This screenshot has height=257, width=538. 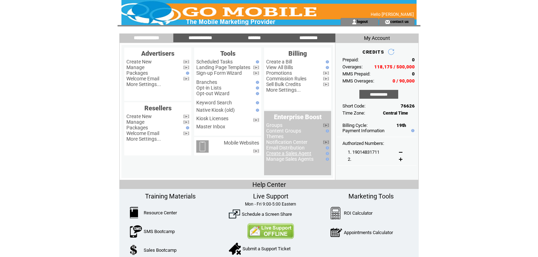 I want to click on img: ScreenShare.png, so click(x=234, y=214).